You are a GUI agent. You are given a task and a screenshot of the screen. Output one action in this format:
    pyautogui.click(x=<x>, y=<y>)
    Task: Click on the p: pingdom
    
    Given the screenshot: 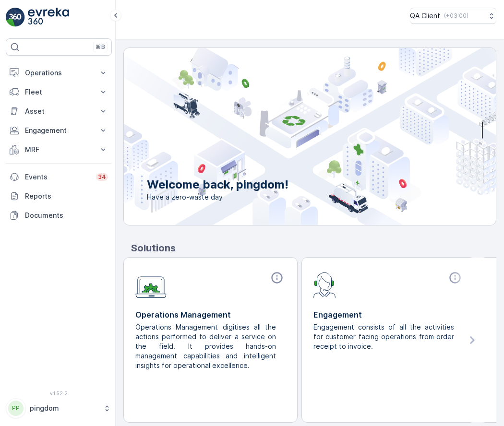 What is the action you would take?
    pyautogui.click(x=64, y=408)
    